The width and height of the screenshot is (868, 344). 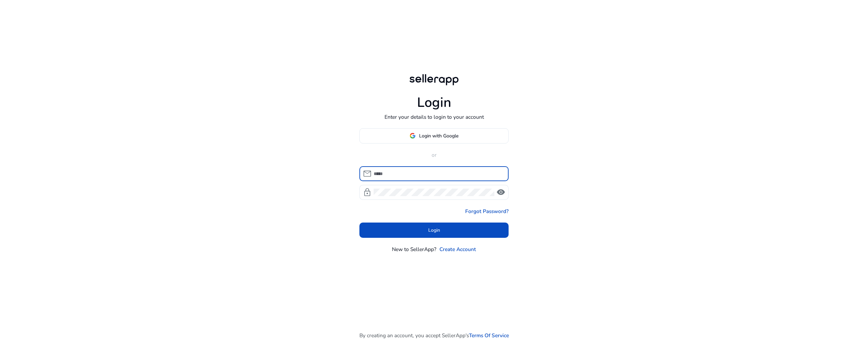 I want to click on p: Enter your details to login to your account, so click(x=434, y=117).